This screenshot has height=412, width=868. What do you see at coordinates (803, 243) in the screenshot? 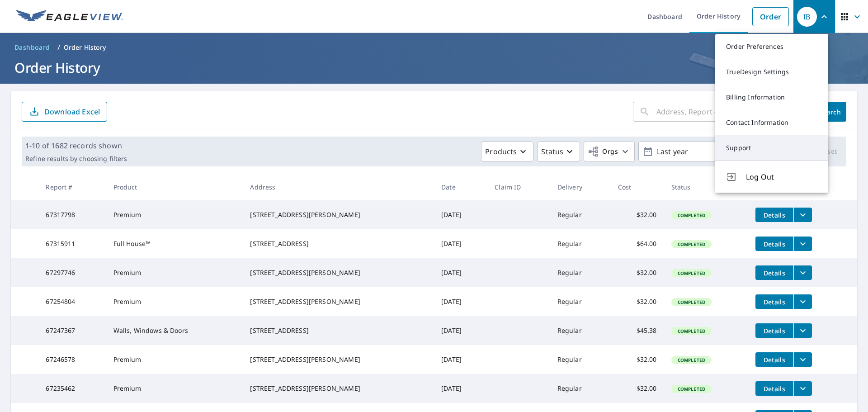
I see `button: filesDropdownBtn-67315911` at bounding box center [803, 243].